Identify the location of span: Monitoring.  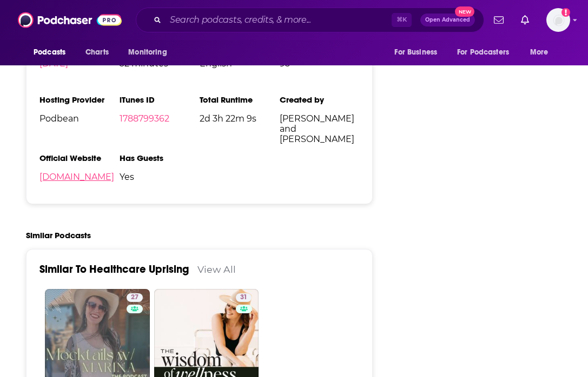
(147, 52).